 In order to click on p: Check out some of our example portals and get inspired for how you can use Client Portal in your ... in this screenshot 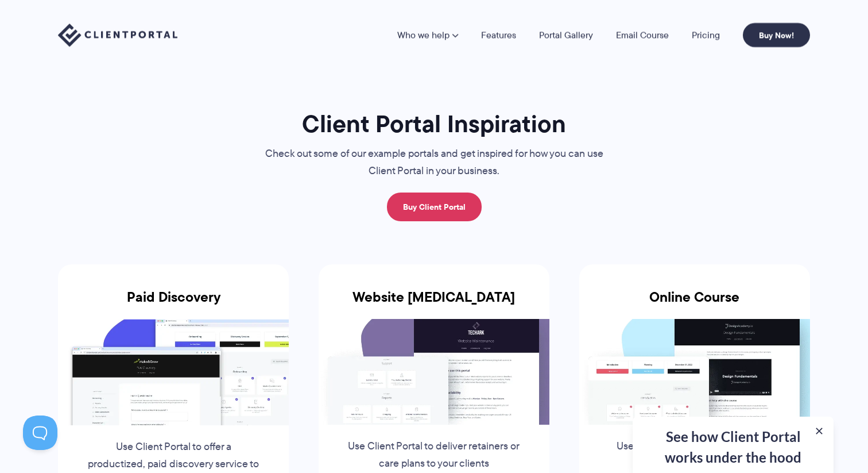, I will do `click(434, 163)`.